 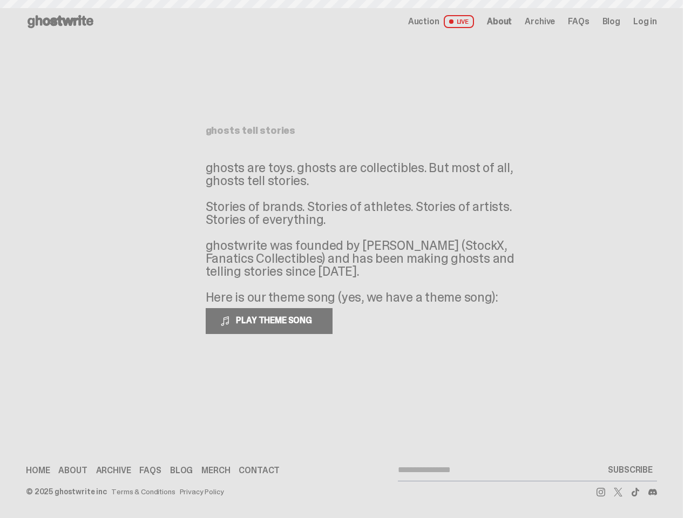 I want to click on span: PLAY THEME SONG, so click(x=275, y=320).